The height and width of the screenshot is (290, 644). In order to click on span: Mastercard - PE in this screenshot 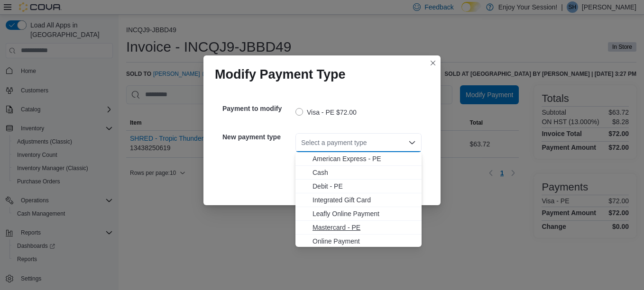, I will do `click(364, 227)`.